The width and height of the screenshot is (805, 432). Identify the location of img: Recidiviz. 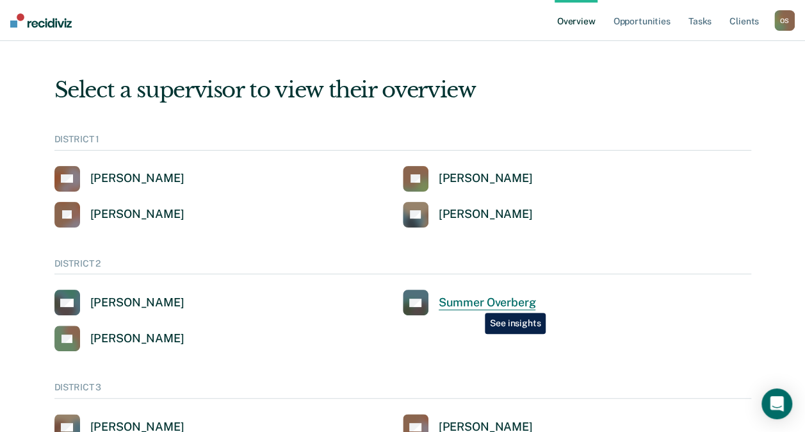
(41, 21).